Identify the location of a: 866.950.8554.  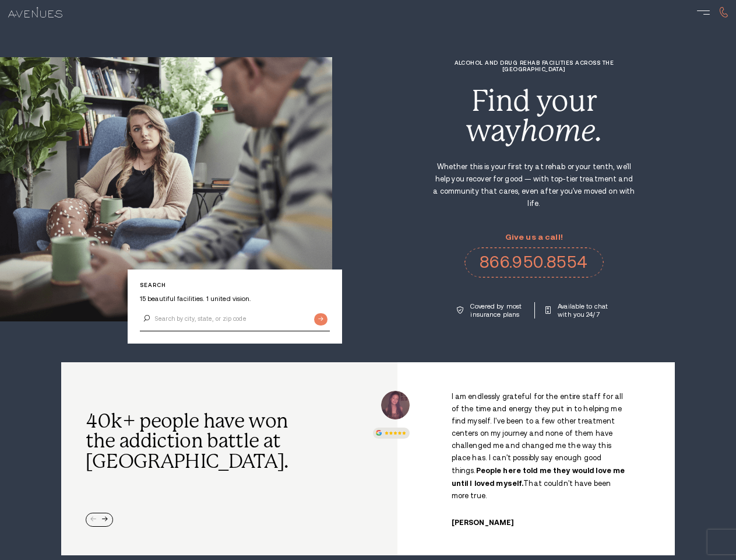
(534, 262).